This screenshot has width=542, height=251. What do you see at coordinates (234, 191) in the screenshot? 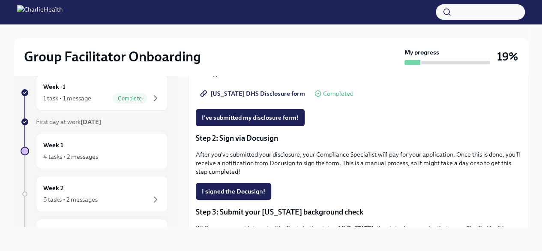
I see `button: I signed the Docusign!` at bounding box center [234, 191].